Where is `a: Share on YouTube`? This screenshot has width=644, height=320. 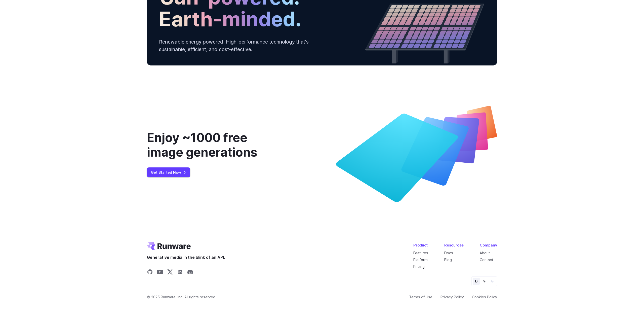
a: Share on YouTube is located at coordinates (160, 272).